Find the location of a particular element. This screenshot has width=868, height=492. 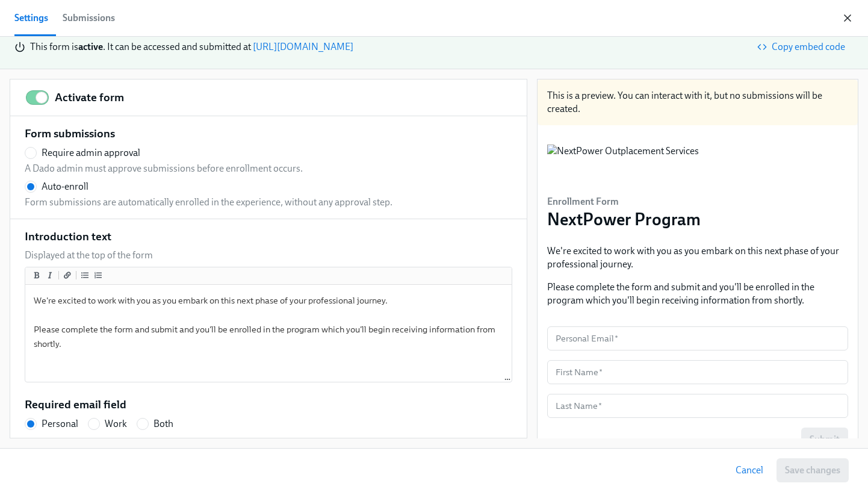

span: Require admin approval is located at coordinates (91, 153).